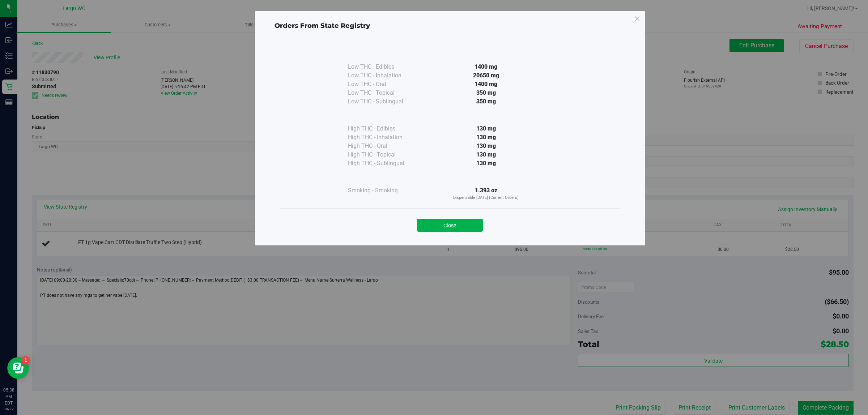 This screenshot has height=415, width=868. What do you see at coordinates (384, 84) in the screenshot?
I see `div: Low THC - Oral` at bounding box center [384, 84].